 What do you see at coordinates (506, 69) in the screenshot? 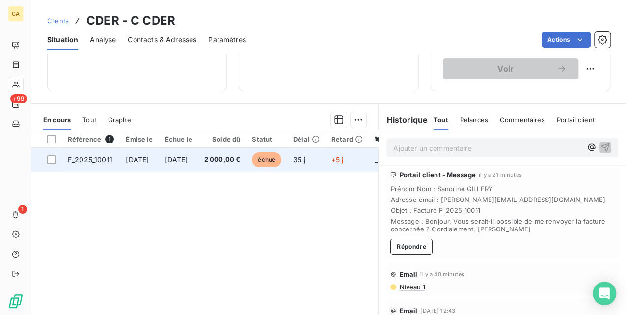
I see `span: Voir` at bounding box center [506, 69].